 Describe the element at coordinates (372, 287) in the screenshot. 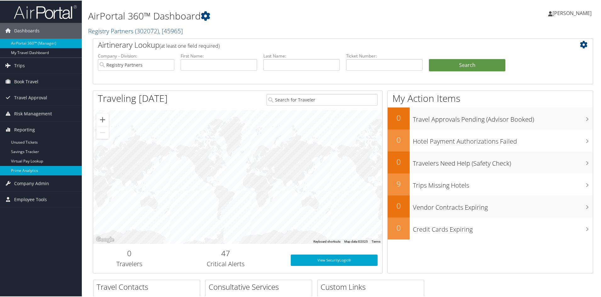

I see `h2: Custom Links` at that location.